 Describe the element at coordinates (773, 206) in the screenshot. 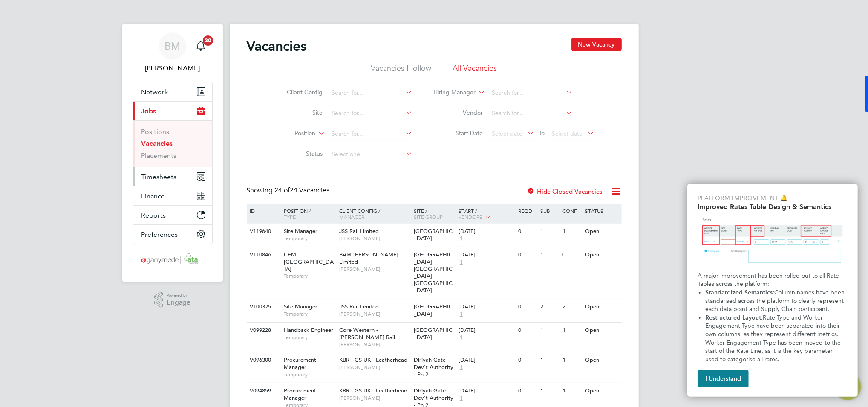

I see `h2: Improved Rates Table Design & Semantics` at that location.